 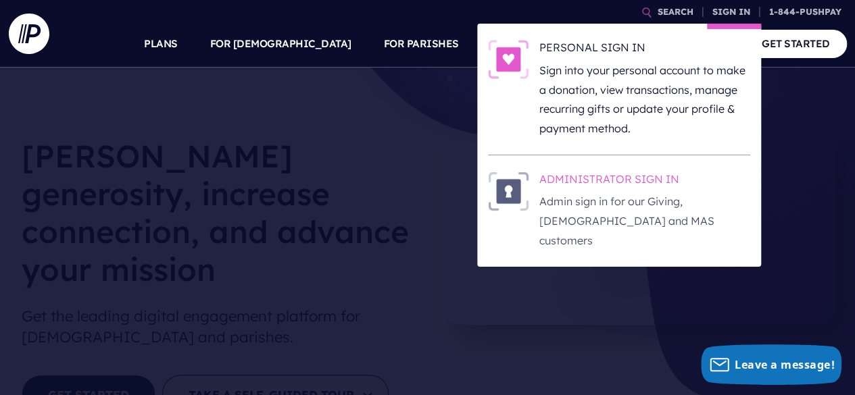 I want to click on span: Leave a message!, so click(x=785, y=365).